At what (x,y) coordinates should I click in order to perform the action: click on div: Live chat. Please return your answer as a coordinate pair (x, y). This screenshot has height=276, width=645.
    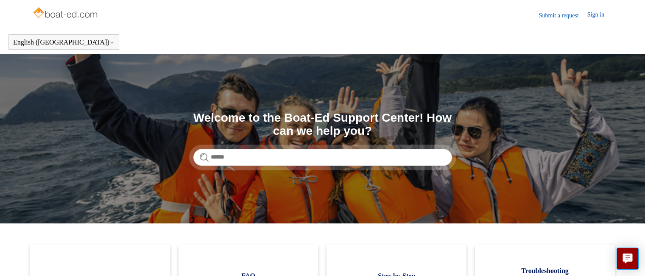
    Looking at the image, I should click on (628, 259).